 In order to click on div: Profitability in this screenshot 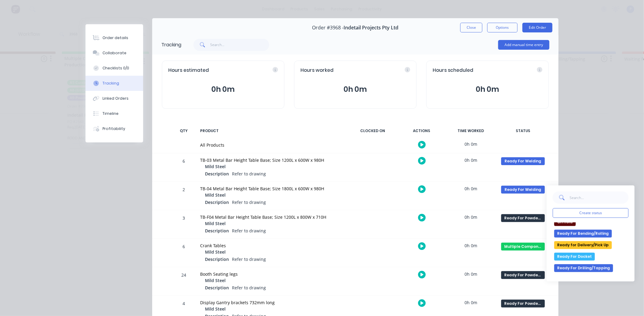, I will do `click(114, 129)`.